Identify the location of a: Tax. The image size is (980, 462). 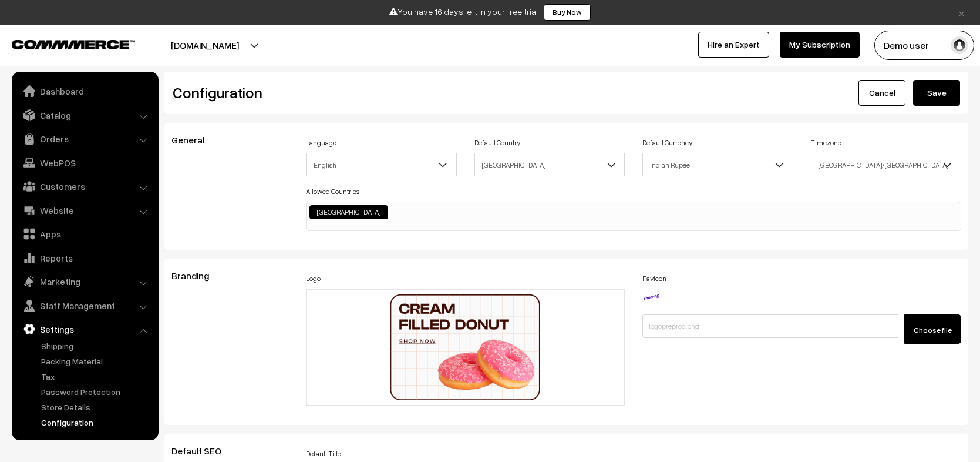
(96, 376).